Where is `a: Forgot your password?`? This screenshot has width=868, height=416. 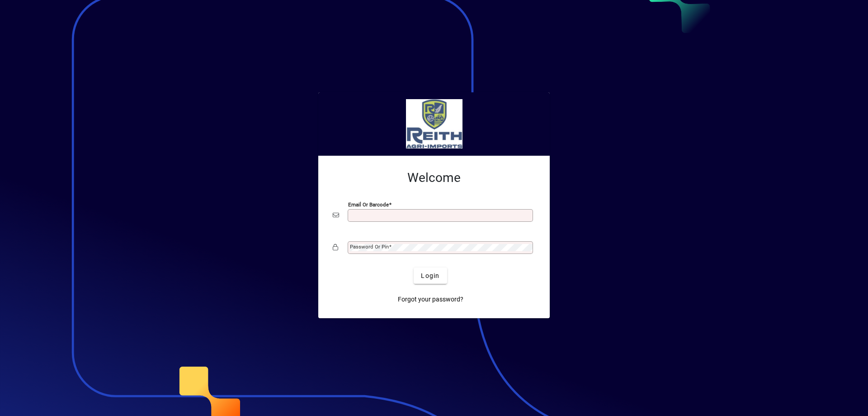
a: Forgot your password? is located at coordinates (430, 299).